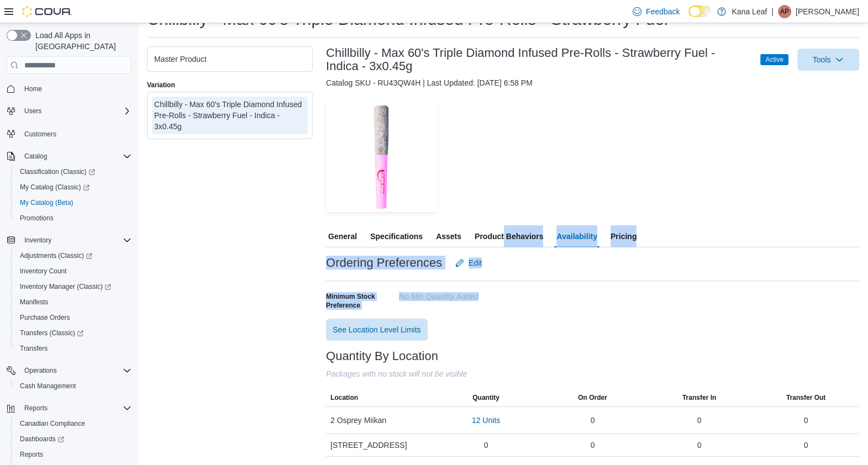 The image size is (868, 465). Describe the element at coordinates (486, 420) in the screenshot. I see `button: 12 Units` at that location.